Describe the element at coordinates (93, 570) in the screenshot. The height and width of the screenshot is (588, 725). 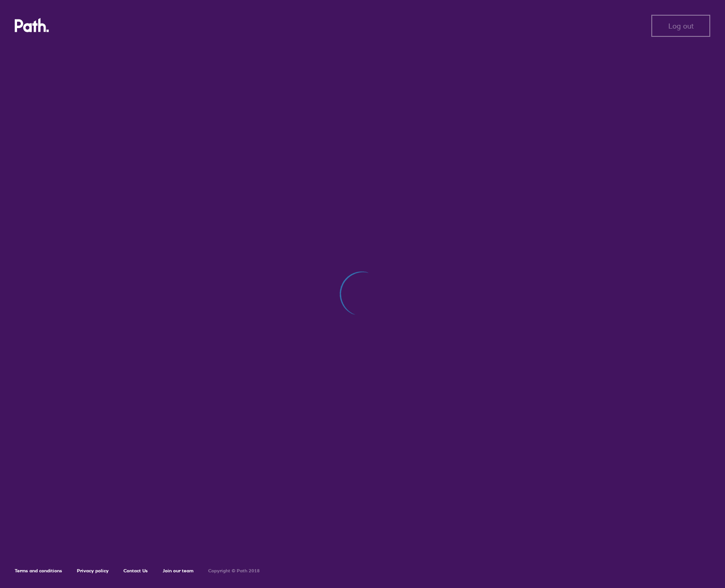
I see `a: Privacy policy` at that location.